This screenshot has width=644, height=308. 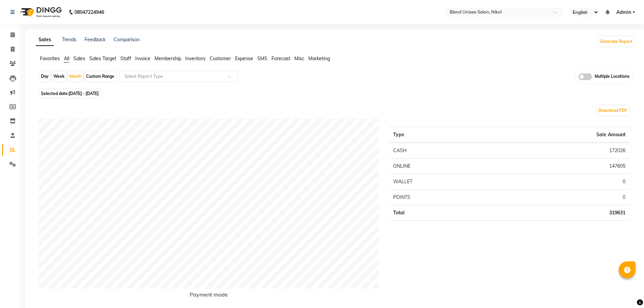 What do you see at coordinates (220, 58) in the screenshot?
I see `span: Customer` at bounding box center [220, 58].